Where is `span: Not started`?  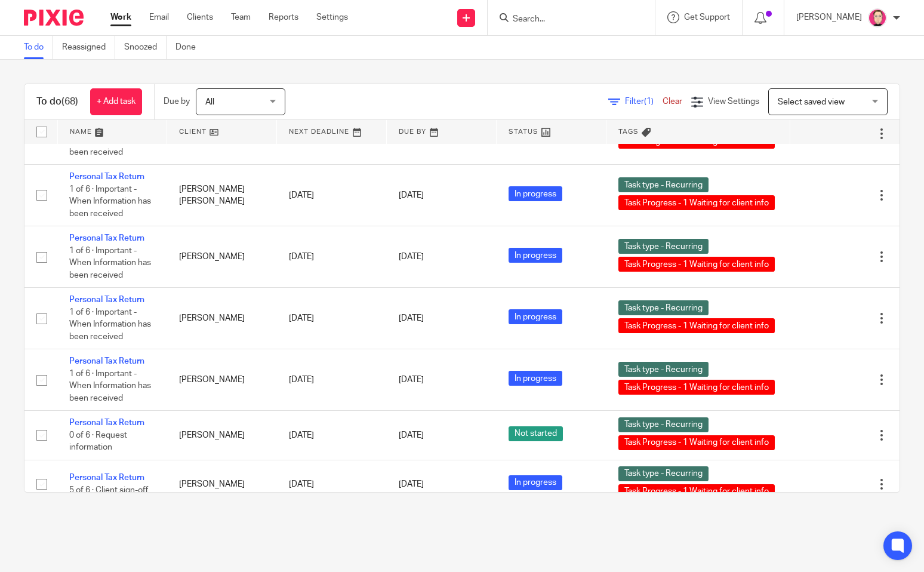 span: Not started is located at coordinates (535, 434).